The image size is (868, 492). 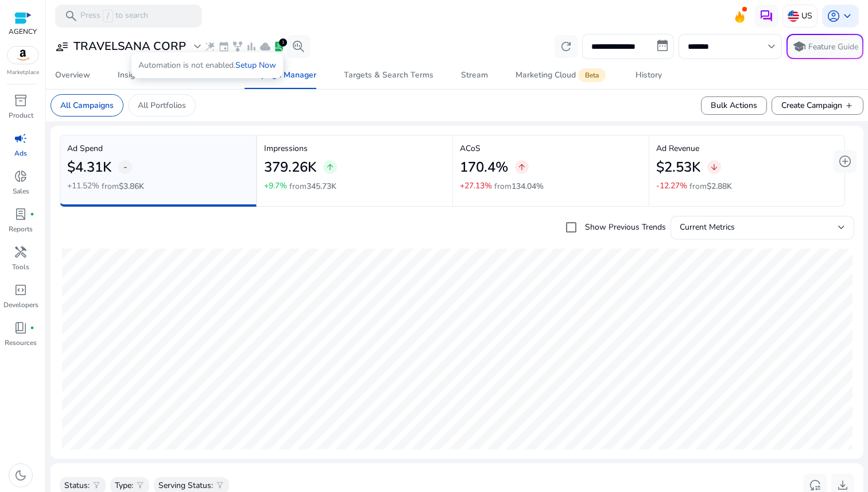 I want to click on span: wand_stars, so click(x=210, y=46).